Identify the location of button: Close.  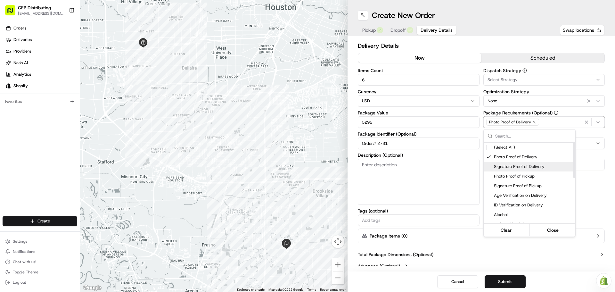
(553, 230).